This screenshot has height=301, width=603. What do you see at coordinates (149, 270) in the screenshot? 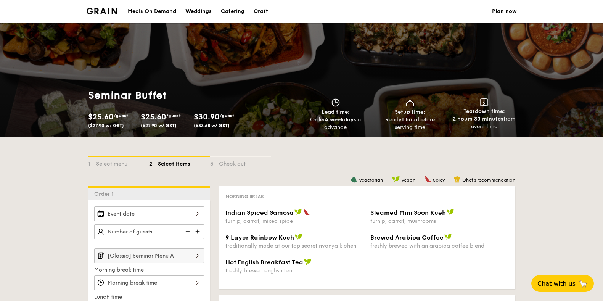
I see `label: Morning break time` at bounding box center [149, 270].